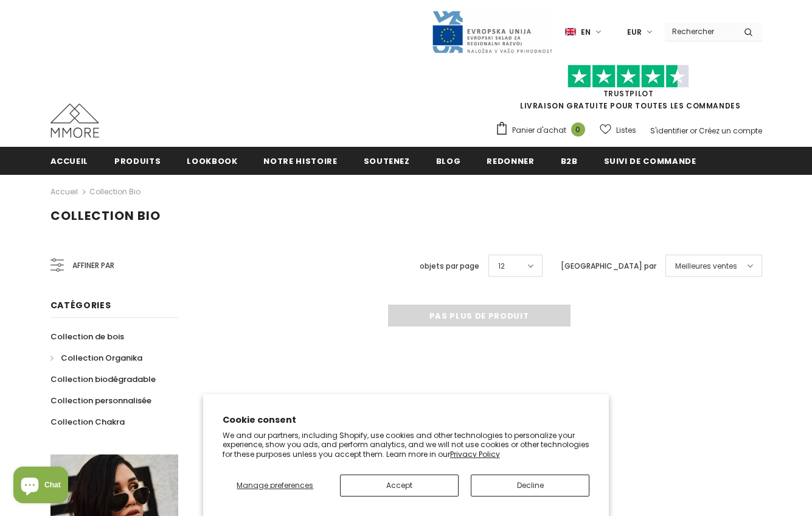 The width and height of the screenshot is (812, 516). Describe the element at coordinates (103, 379) in the screenshot. I see `a: Collection biodégradable` at that location.